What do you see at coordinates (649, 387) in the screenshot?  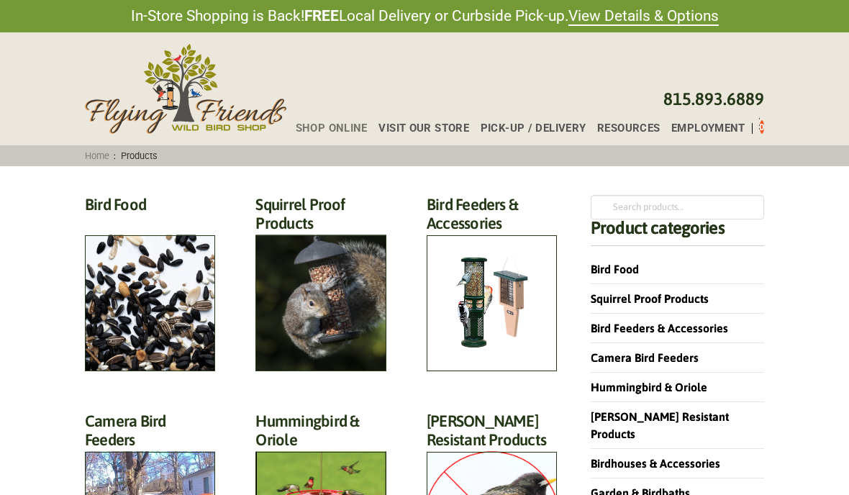 I see `a: Hummingbird & Oriole` at bounding box center [649, 387].